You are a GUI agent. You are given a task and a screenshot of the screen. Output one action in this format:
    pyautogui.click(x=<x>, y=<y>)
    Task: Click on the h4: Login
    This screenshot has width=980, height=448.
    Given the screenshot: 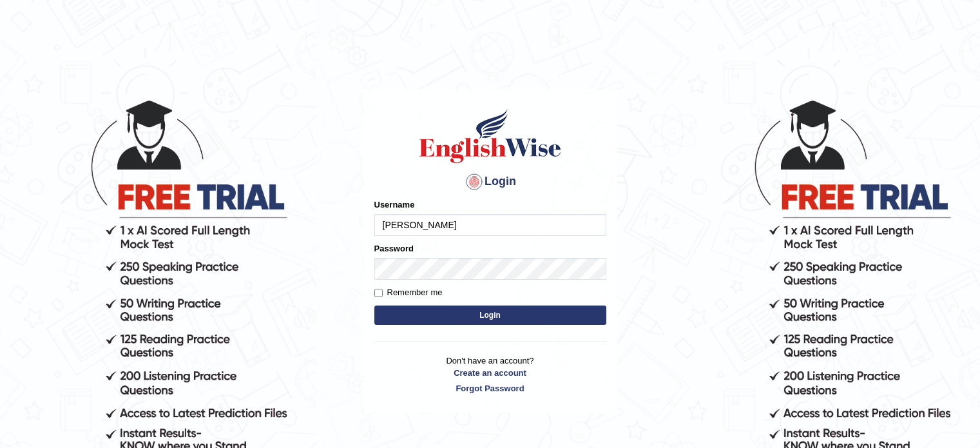 What is the action you would take?
    pyautogui.click(x=490, y=182)
    